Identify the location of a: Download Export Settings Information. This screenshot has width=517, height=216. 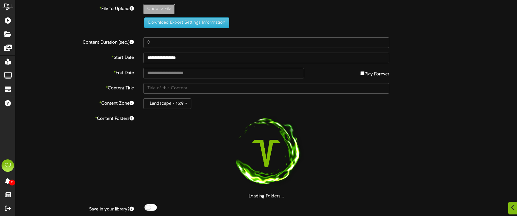
(185, 22).